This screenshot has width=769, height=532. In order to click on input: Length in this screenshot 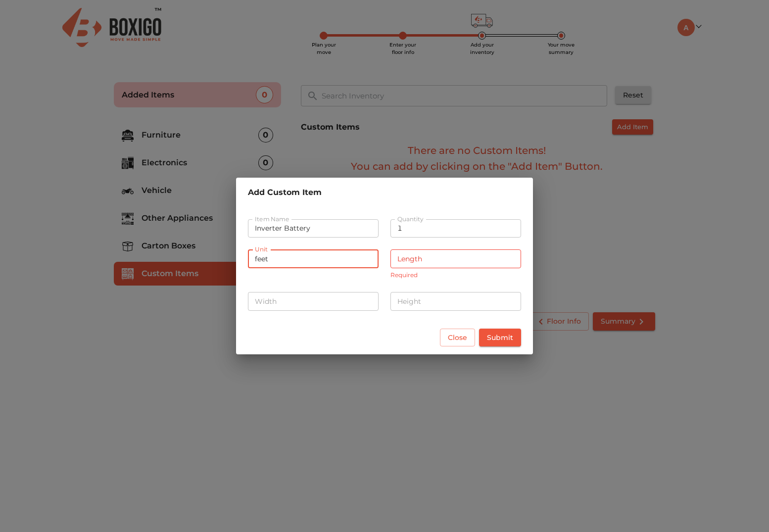, I will do `click(456, 258)`.